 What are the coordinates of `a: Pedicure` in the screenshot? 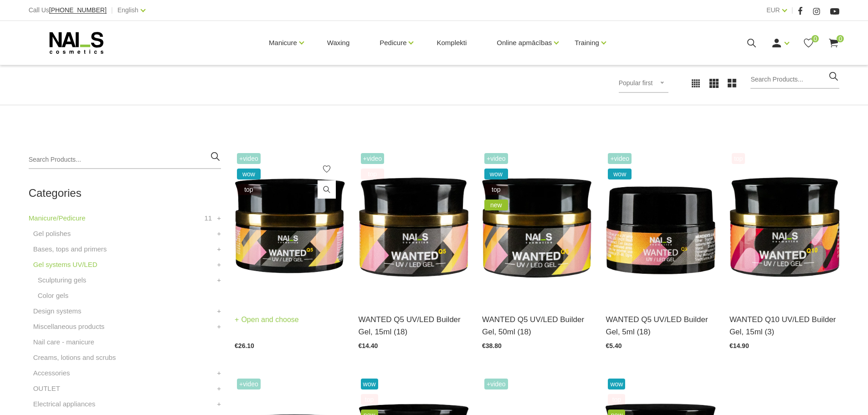 It's located at (392, 43).